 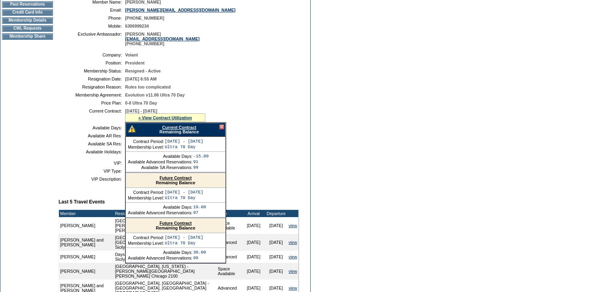 What do you see at coordinates (27, 28) in the screenshot?
I see `td: CWL Requests` at bounding box center [27, 28].